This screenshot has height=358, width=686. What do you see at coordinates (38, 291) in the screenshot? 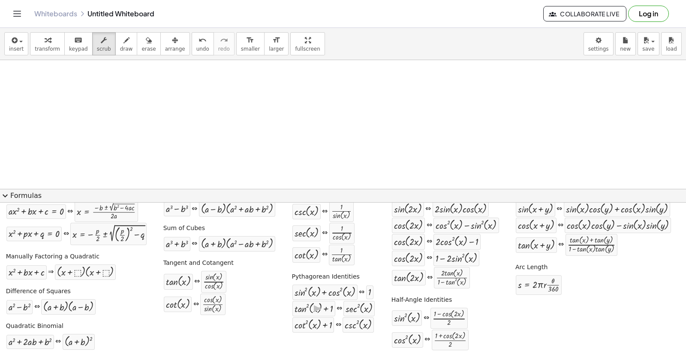
I see `label: Difference of Squares` at bounding box center [38, 291].